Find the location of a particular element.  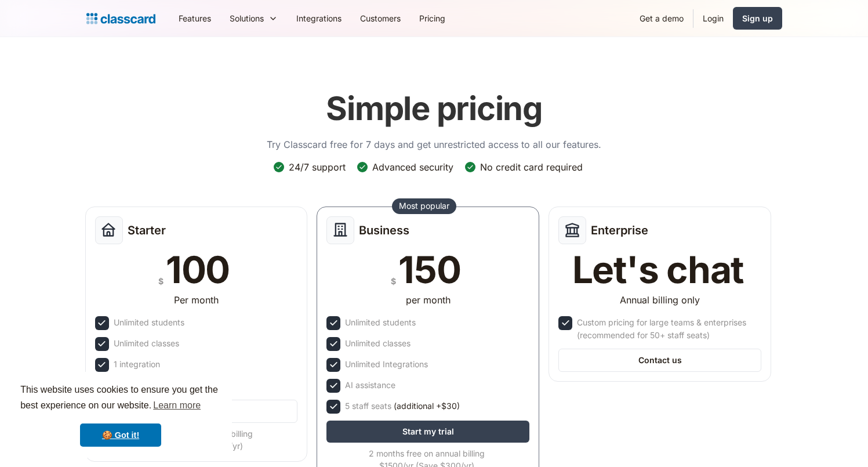

div: AI assistance is located at coordinates (370, 385).